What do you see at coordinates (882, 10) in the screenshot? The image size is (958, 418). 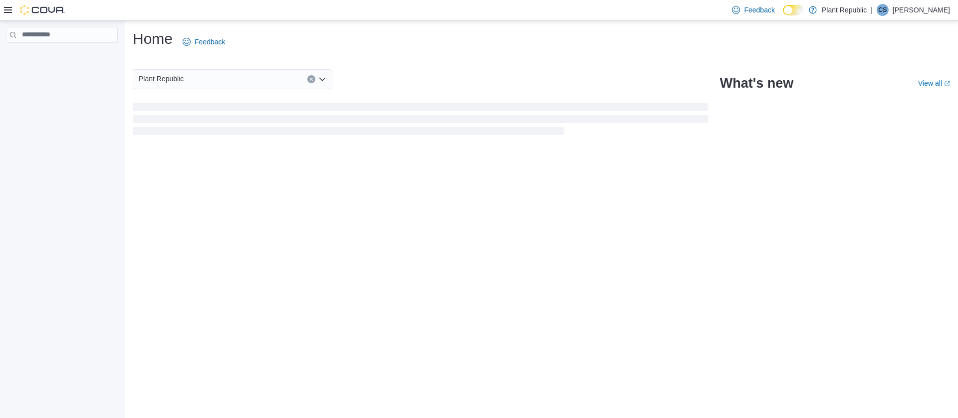 I see `div: Colin Smith` at bounding box center [882, 10].